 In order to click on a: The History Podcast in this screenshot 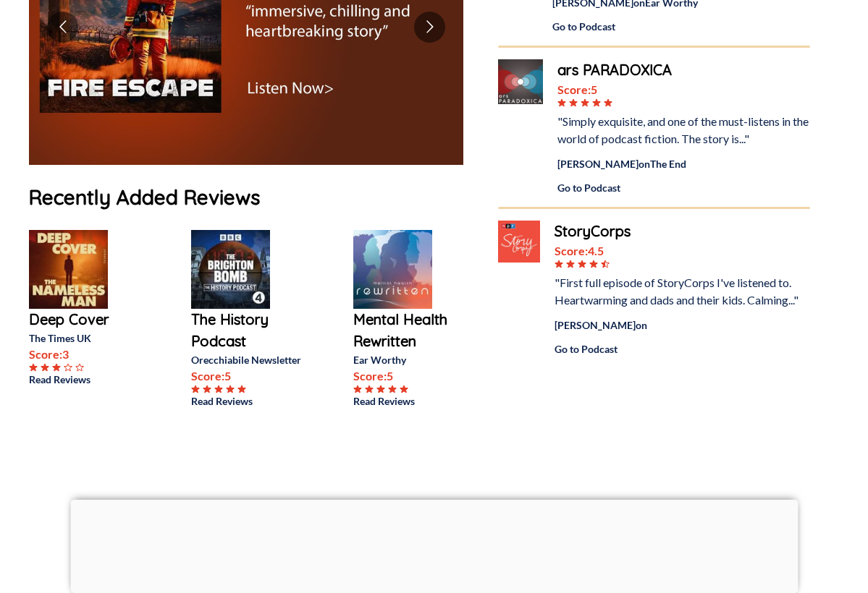, I will do `click(249, 331)`.